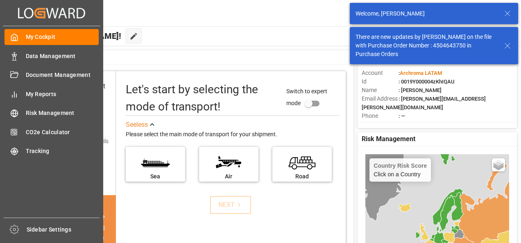  I want to click on span: : 0019Y000004zKhIQAU, so click(426, 81).